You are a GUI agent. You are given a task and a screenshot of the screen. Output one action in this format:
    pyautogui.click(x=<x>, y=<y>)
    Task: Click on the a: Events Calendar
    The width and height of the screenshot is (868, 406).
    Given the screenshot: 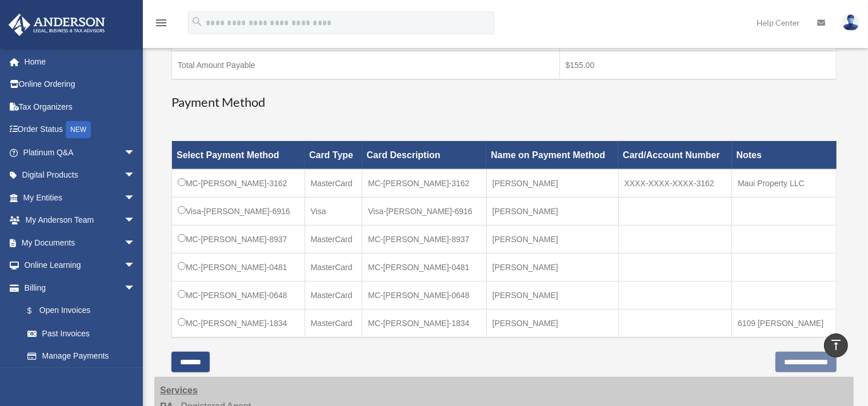 What is the action you would take?
    pyautogui.click(x=80, y=379)
    